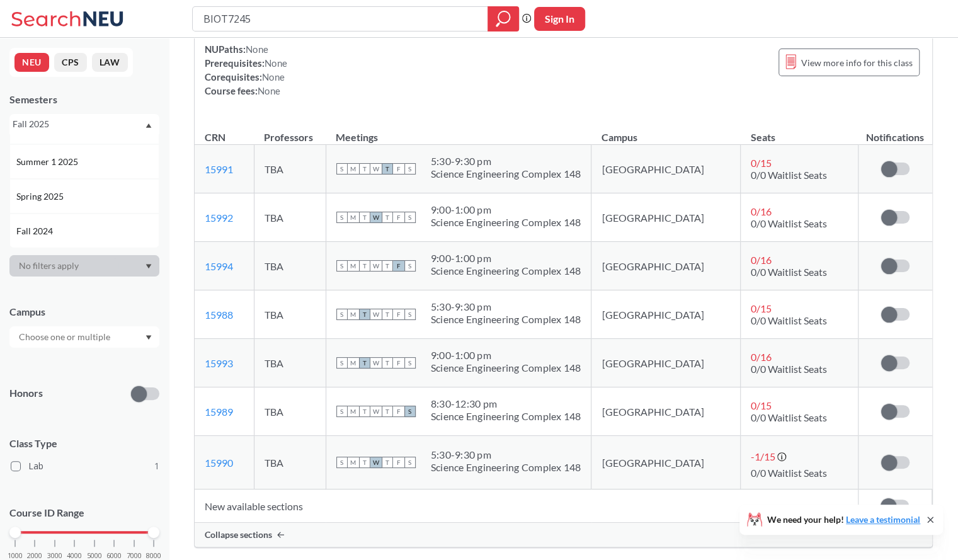 Image resolution: width=958 pixels, height=560 pixels. Describe the element at coordinates (763, 456) in the screenshot. I see `span: -1 / 15` at that location.